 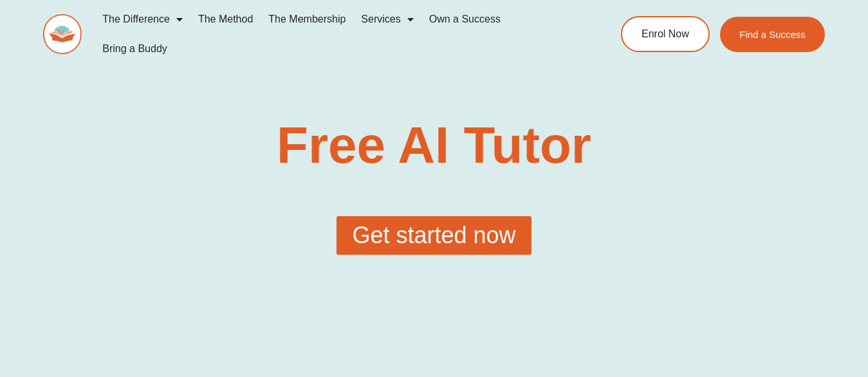 What do you see at coordinates (335, 34) in the screenshot?
I see `nav: Menu` at bounding box center [335, 34].